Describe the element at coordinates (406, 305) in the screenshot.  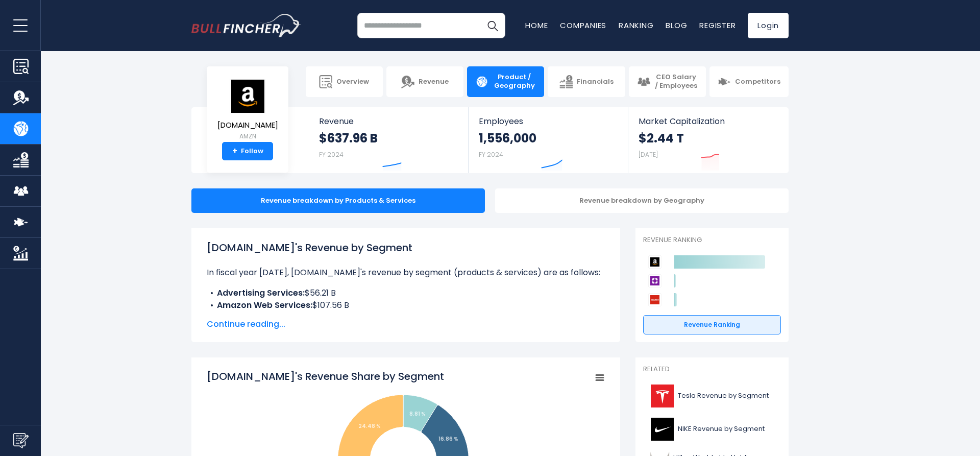
I see `li: $107.56 B` at that location.